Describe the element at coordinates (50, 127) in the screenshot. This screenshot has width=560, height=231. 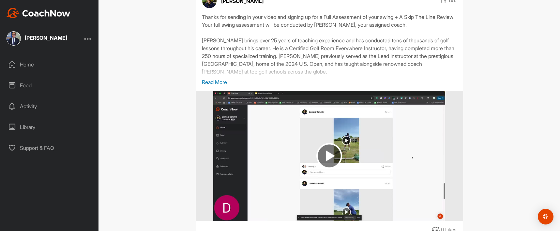
I see `div: Library` at that location.